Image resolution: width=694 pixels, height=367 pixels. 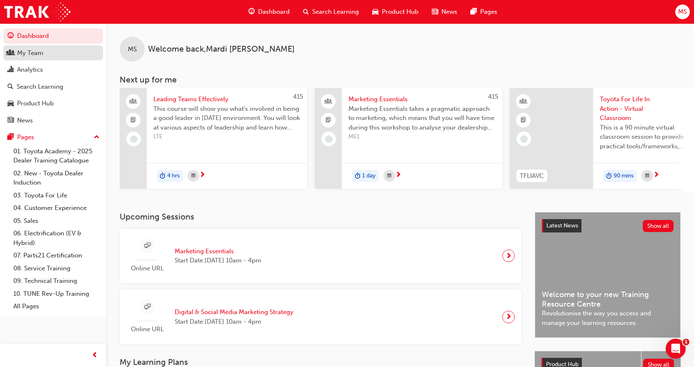 I want to click on span: learningResourceType_INSTRUCTOR_LED-icon, so click(x=524, y=102).